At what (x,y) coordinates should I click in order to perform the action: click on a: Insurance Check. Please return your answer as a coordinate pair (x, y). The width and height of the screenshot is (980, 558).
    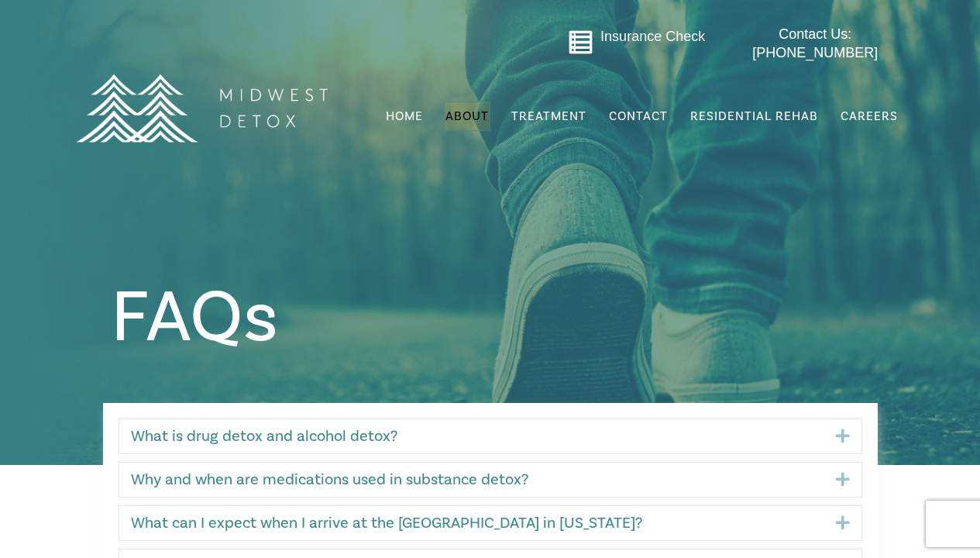
    Looking at the image, I should click on (652, 36).